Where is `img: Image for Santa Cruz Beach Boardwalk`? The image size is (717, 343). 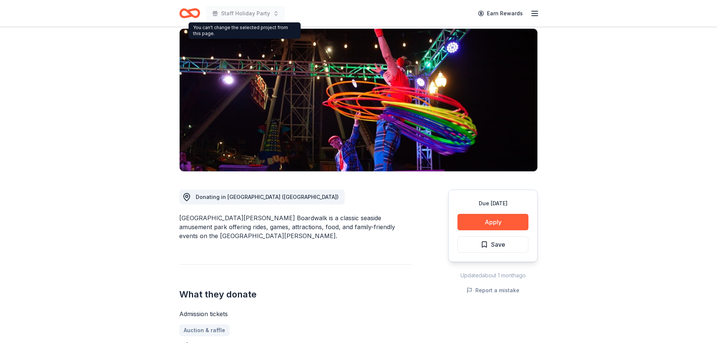
img: Image for Santa Cruz Beach Boardwalk is located at coordinates (359, 100).